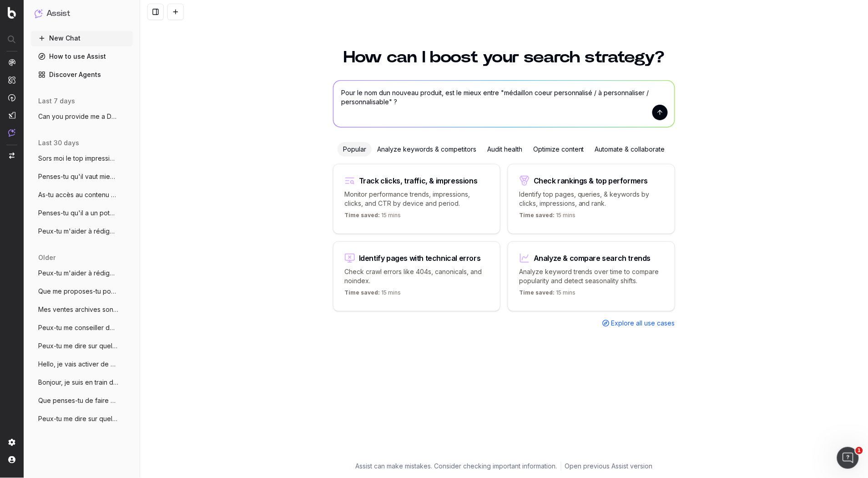 This screenshot has height=478, width=868. What do you see at coordinates (12, 115) in the screenshot?
I see `img: Studio` at bounding box center [12, 115].